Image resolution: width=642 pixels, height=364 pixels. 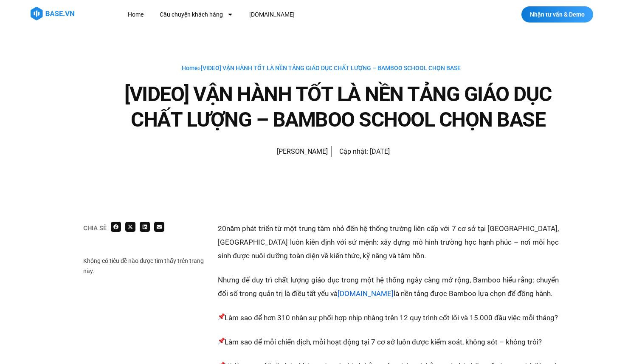 What do you see at coordinates (196, 14) in the screenshot?
I see `a: Câu chuyện khách hàng` at bounding box center [196, 14].